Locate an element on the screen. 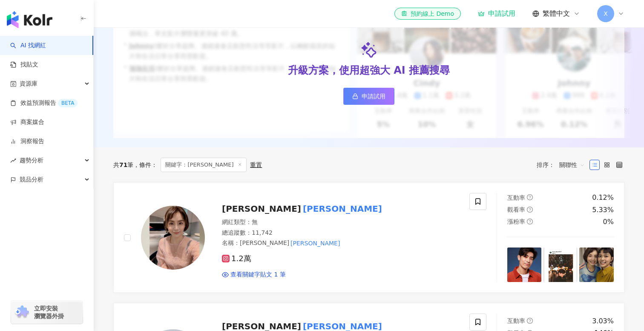  a: 找貼文 is located at coordinates (24, 65).